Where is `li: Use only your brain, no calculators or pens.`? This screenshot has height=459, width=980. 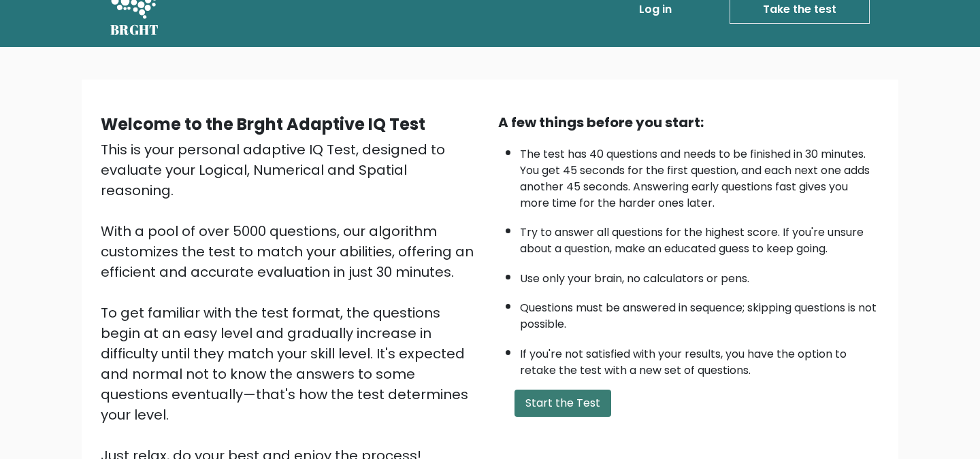
li: Use only your brain, no calculators or pens. is located at coordinates (700, 276).